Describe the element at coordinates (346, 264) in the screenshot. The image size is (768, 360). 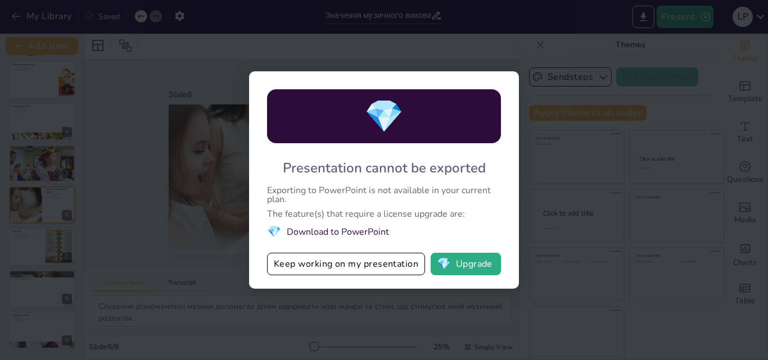
I see `button: Keep working on my presentation` at that location.